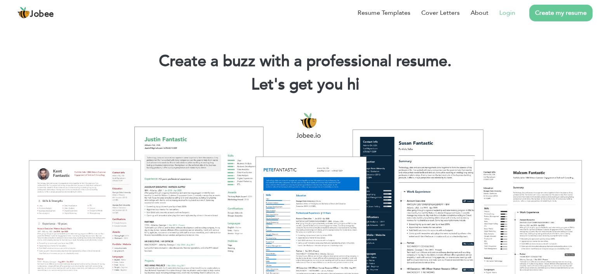 The width and height of the screenshot is (610, 274). Describe the element at coordinates (561, 13) in the screenshot. I see `a: Create my resume` at that location.